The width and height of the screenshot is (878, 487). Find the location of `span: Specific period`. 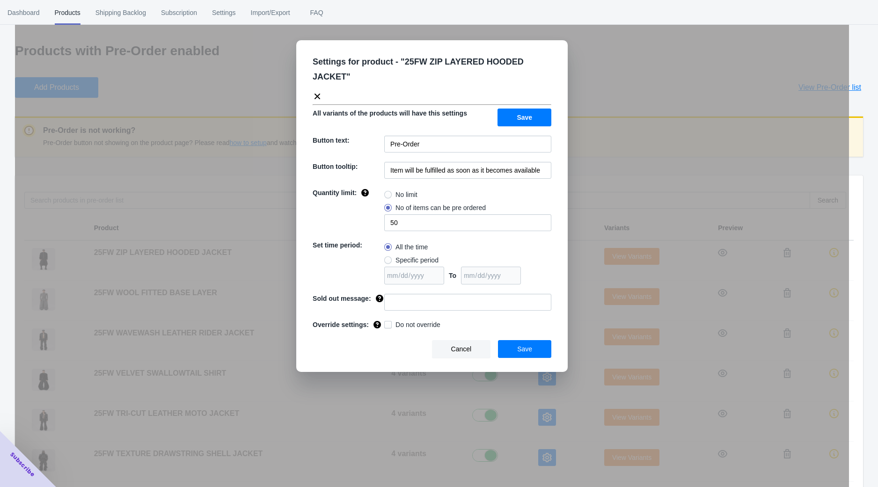

span: Specific period is located at coordinates (417, 260).